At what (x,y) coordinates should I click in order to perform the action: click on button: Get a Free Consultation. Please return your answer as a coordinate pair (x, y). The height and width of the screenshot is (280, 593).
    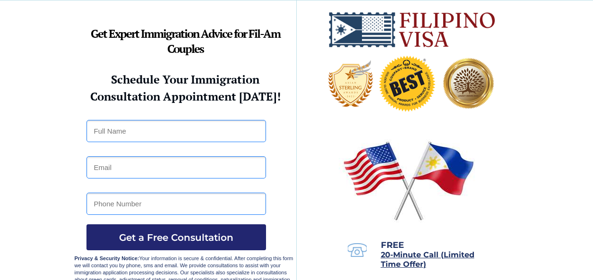
    Looking at the image, I should click on (176, 237).